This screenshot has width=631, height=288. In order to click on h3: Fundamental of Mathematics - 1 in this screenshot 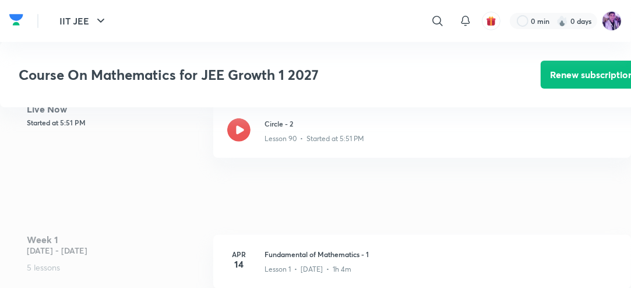, I will do `click(441, 254)`.